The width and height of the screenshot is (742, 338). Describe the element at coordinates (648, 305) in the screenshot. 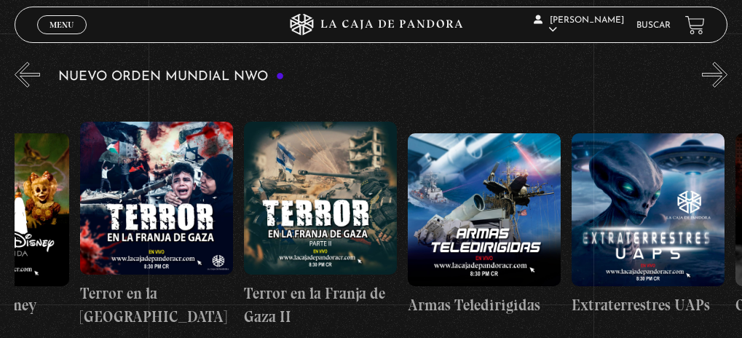

I see `h4: Extraterrestres UAPs` at that location.